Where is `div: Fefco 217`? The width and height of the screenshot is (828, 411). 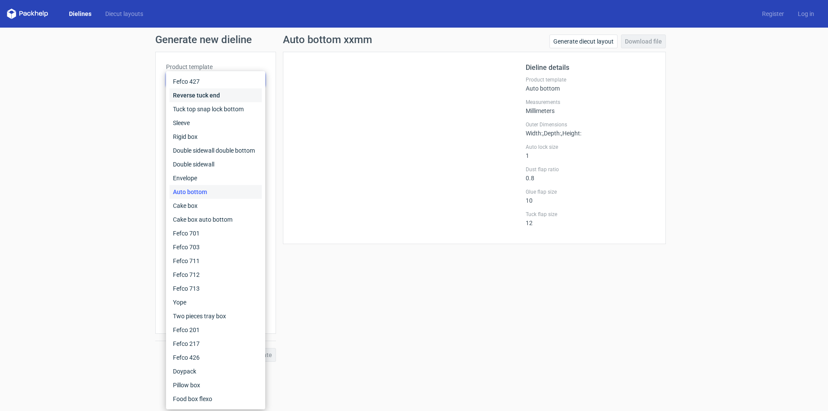
div: Fefco 217 is located at coordinates (216, 344).